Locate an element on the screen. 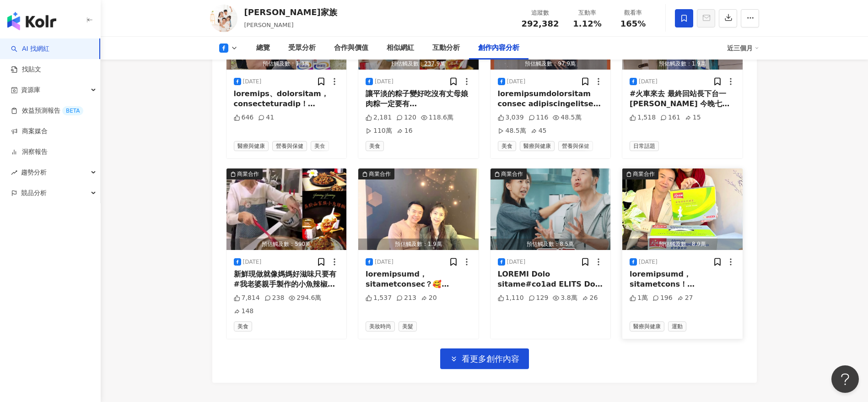 The height and width of the screenshot is (402, 868). div: 1,110 is located at coordinates (510, 299).